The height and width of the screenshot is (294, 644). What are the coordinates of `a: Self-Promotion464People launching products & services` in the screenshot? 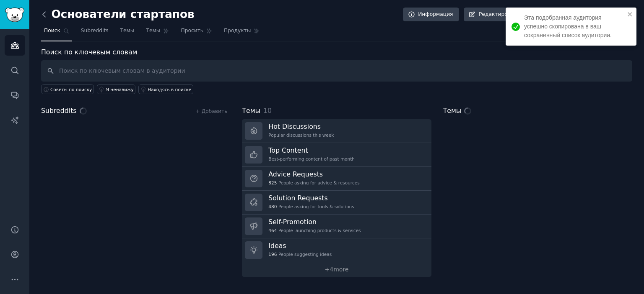 It's located at (336, 227).